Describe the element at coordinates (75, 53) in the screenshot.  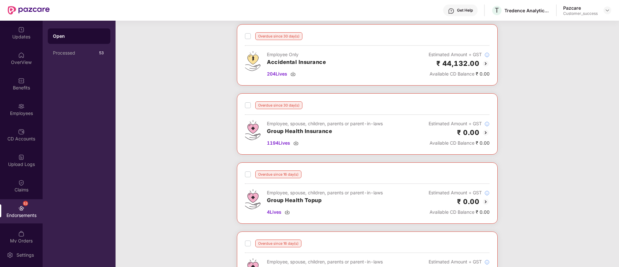
I see `div: Processed` at that location.